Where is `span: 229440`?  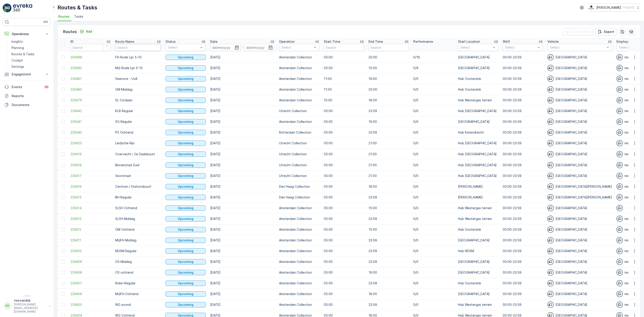 span: 229440 is located at coordinates (91, 132).